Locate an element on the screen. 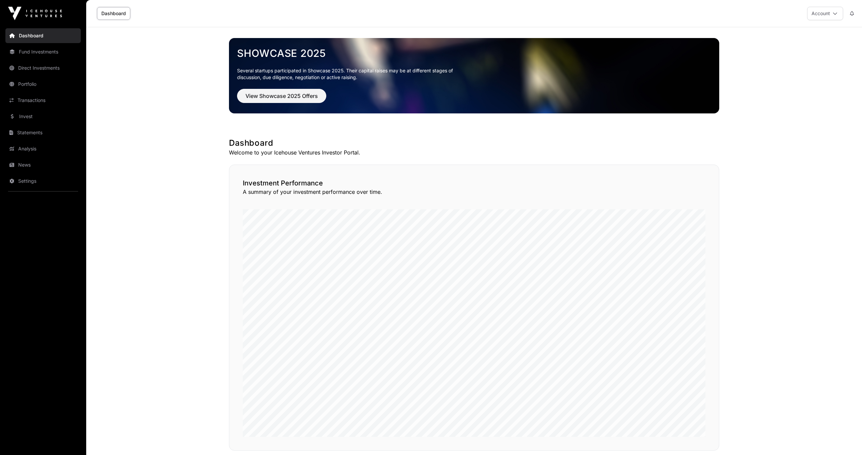 Image resolution: width=862 pixels, height=455 pixels. p: Several startups participated in Showcase 2025. Their capital raises may be at different stages o... is located at coordinates (350, 74).